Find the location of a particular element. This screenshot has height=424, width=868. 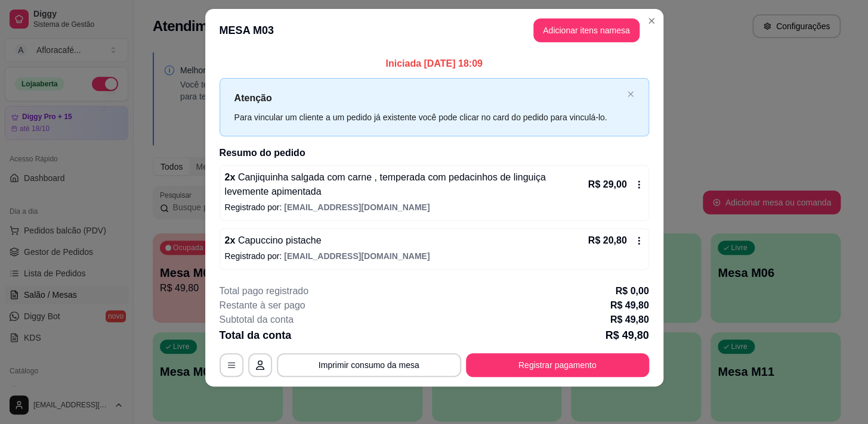

p: Total pago registrado is located at coordinates (263, 291).